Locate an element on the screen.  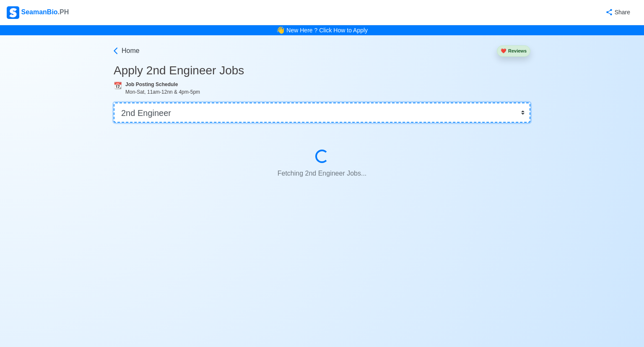
span: .PH is located at coordinates (63, 12).